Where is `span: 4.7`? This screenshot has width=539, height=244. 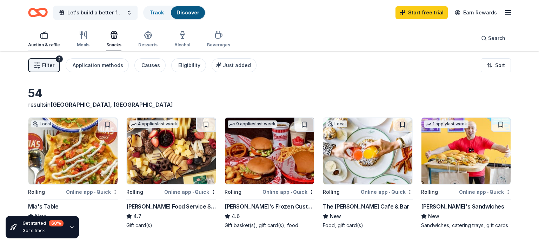 span: 4.7 is located at coordinates (137, 216).